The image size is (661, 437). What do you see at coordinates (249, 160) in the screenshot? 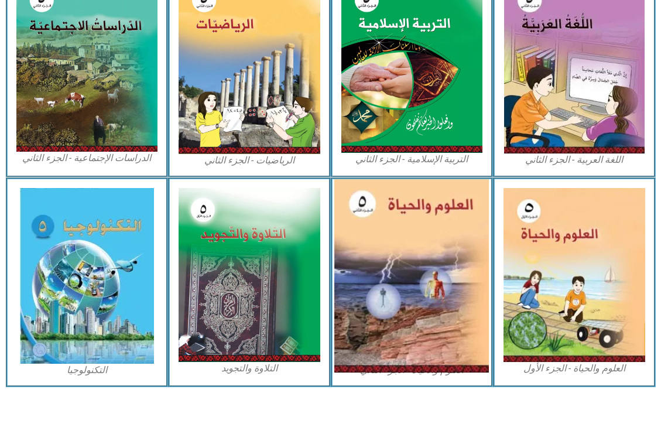
I see `figcaption: الرياضيات - الجزء الثاني` at bounding box center [249, 160].